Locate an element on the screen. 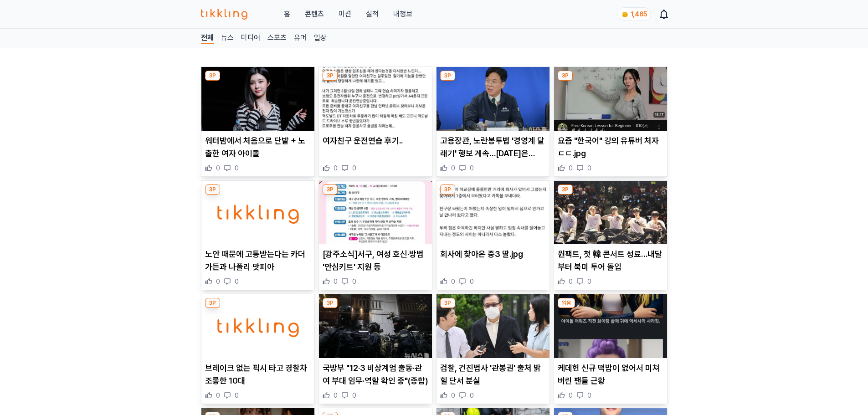  p: 케데헌 신규 떡밥이 없어서 미쳐버린 팬들 근황 is located at coordinates (611, 374).